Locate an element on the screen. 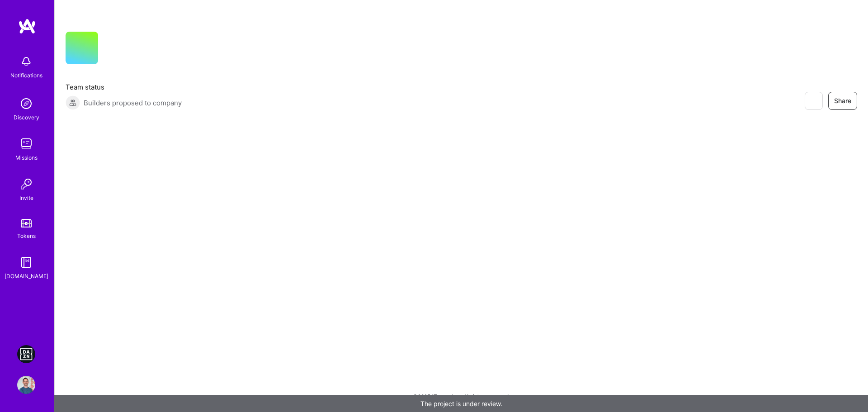  img: tokens is located at coordinates (26, 223).